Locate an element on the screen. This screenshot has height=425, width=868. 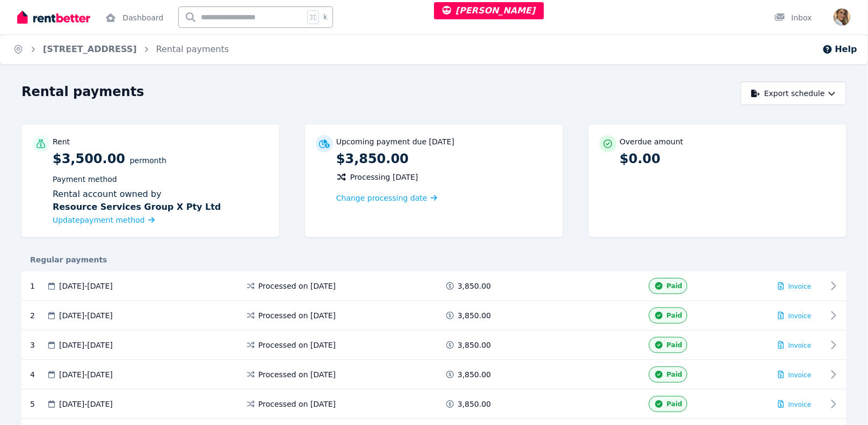
div: Inbox is located at coordinates (793, 18).